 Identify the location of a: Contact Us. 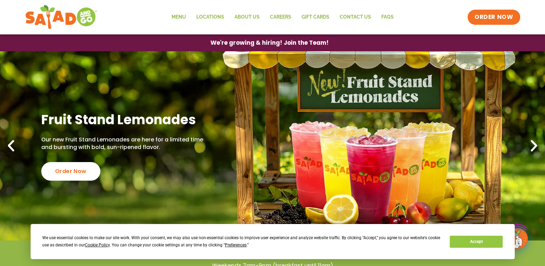
(355, 17).